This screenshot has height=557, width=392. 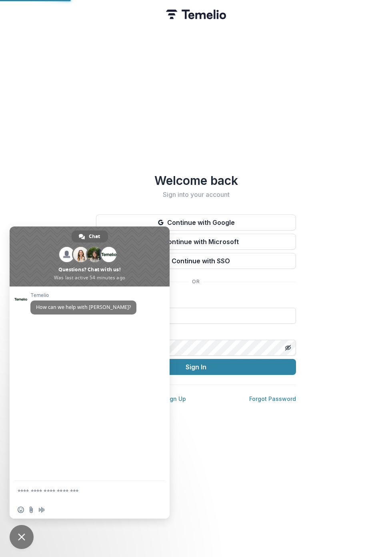 What do you see at coordinates (196, 195) in the screenshot?
I see `h2: Sign into your account` at bounding box center [196, 195].